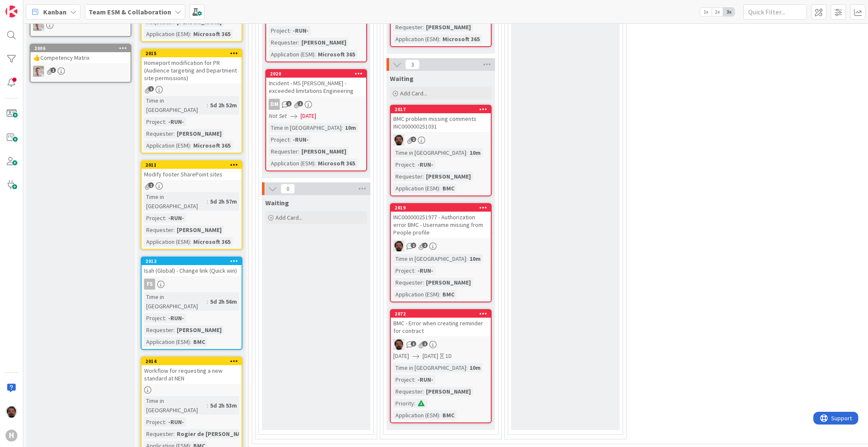  Describe the element at coordinates (274, 104) in the screenshot. I see `div: DM` at that location.